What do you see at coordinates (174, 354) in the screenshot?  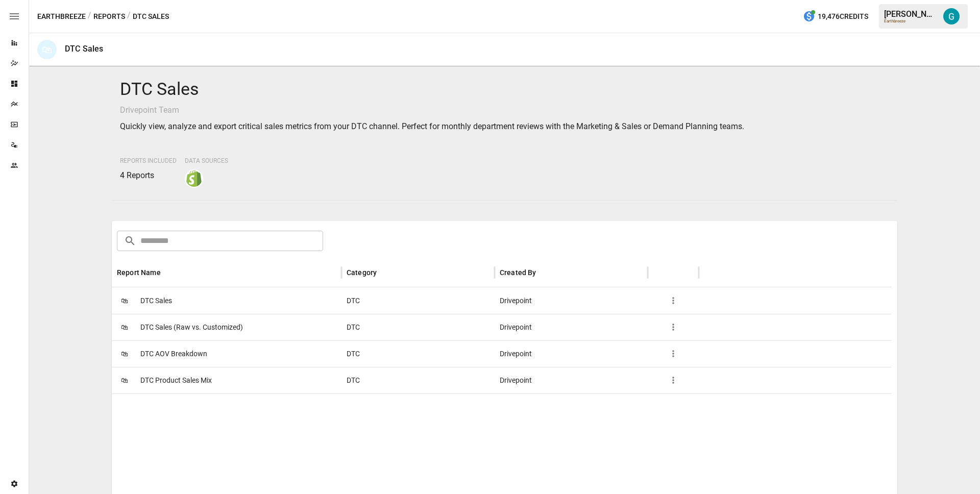 I see `span: DTC AOV Breakdown` at bounding box center [174, 354].